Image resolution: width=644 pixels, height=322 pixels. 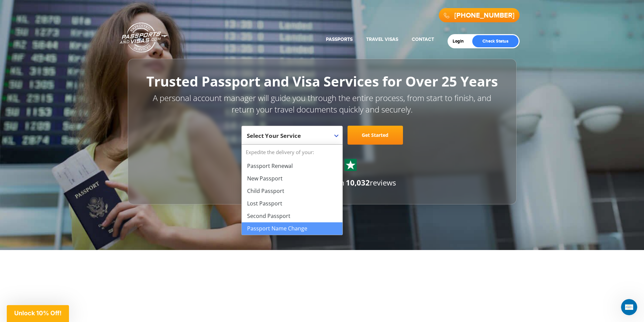 I want to click on li: Child Passport, so click(x=292, y=191).